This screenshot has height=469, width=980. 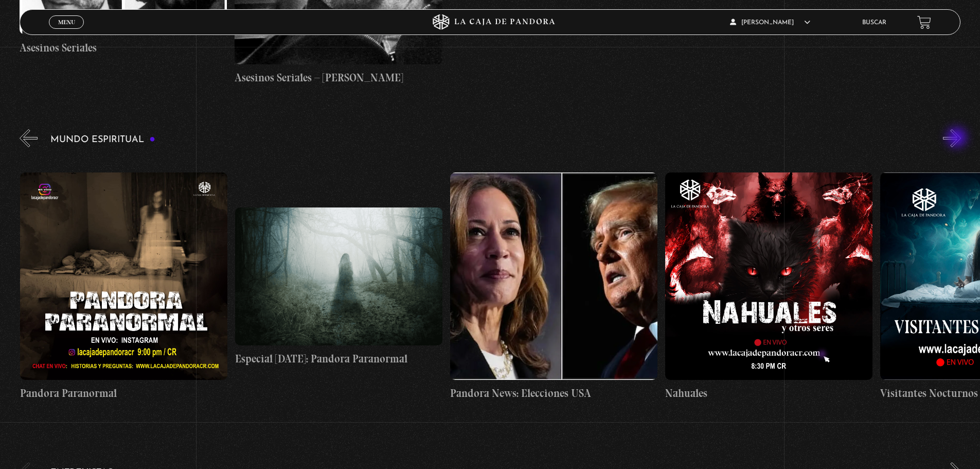 I want to click on a: Nahuales, so click(x=769, y=287).